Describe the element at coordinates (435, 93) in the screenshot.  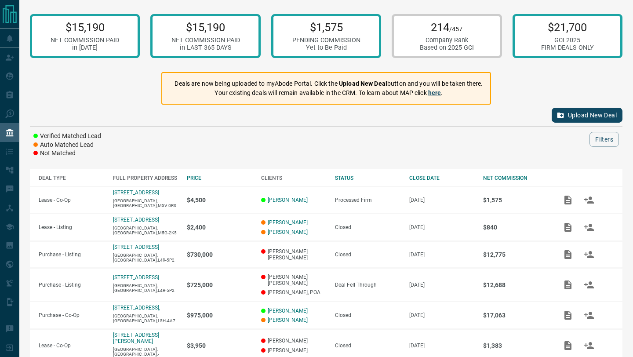
I see `a: here` at that location.